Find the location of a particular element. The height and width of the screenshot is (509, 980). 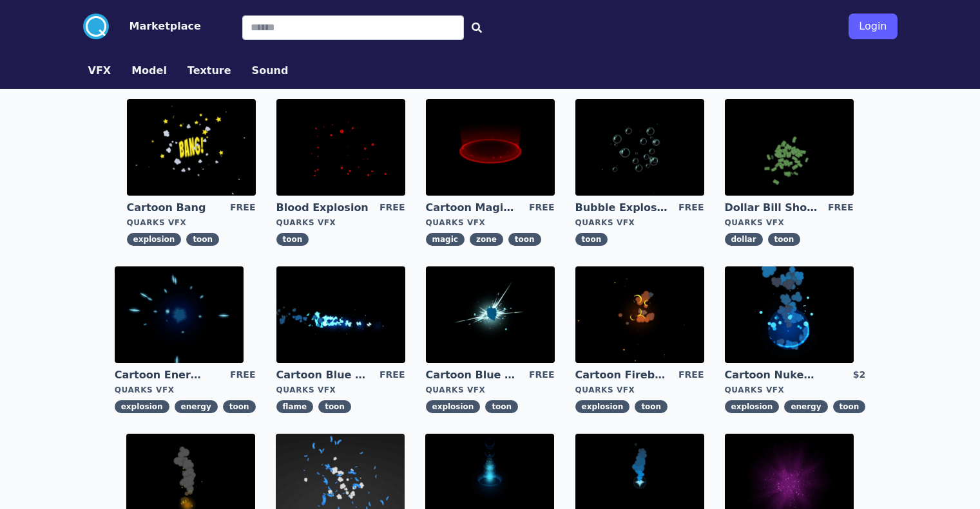

a: Blood Explosion is located at coordinates (323, 208).